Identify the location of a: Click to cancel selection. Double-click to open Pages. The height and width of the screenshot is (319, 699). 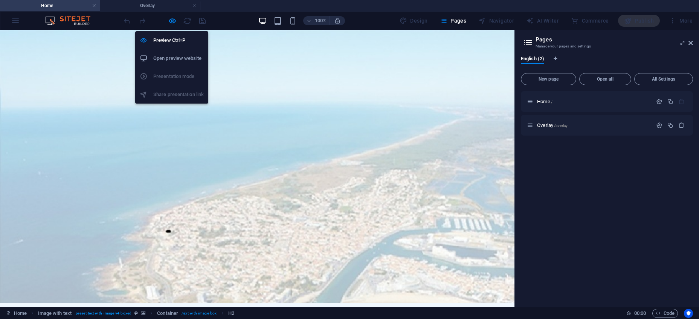
(16, 314).